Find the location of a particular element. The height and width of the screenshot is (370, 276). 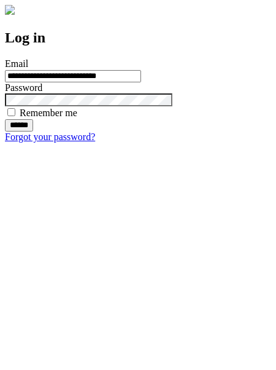

a: Forgot your password? is located at coordinates (50, 136).